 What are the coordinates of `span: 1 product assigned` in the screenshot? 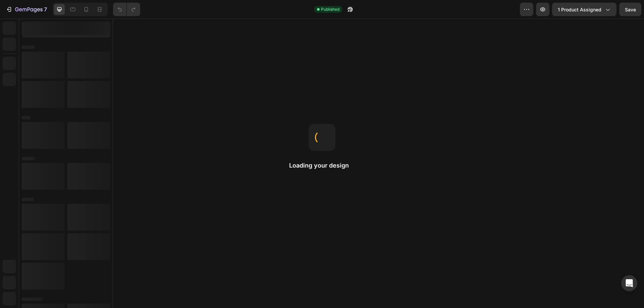 It's located at (579, 9).